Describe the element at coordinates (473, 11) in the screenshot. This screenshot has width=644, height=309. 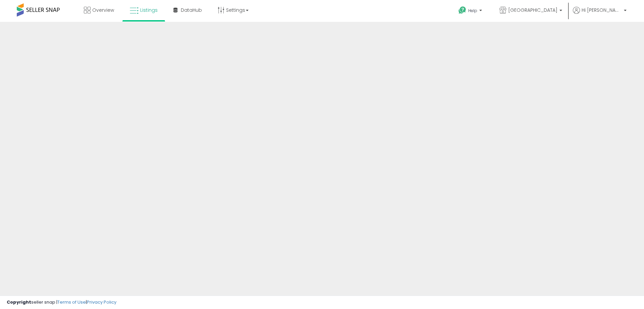
I see `span: Help` at that location.